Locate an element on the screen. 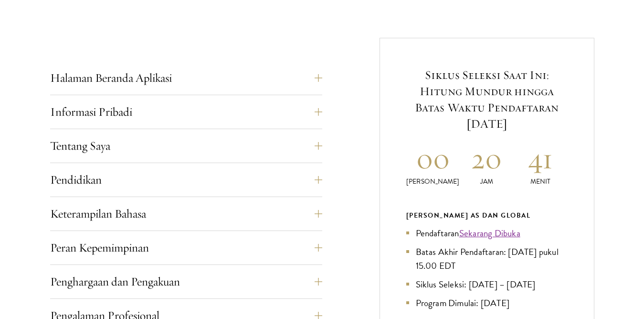  font: Peran Kepemimpinan is located at coordinates (99, 247).